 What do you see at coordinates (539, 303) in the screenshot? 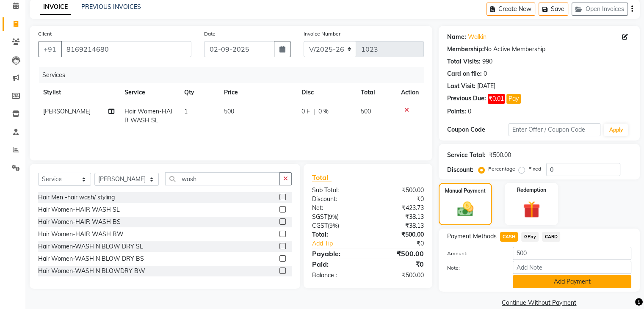
I see `a: Continue Without Payment` at bounding box center [539, 303].